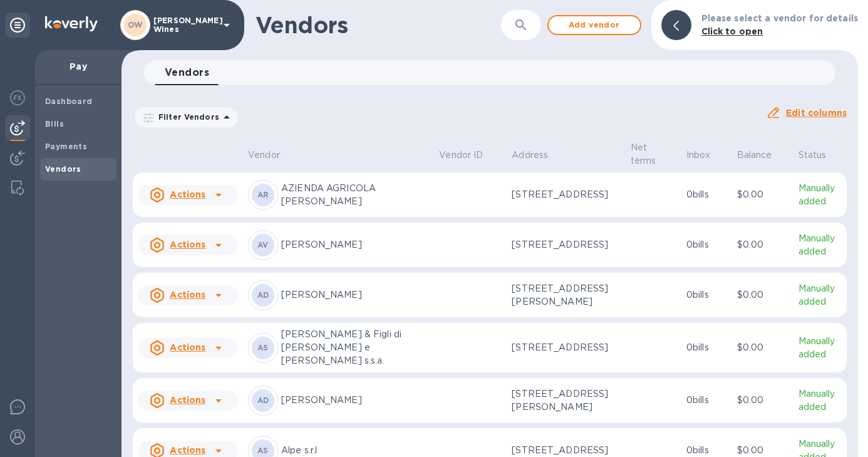 This screenshot has width=868, height=457. I want to click on span: Net terms, so click(653, 154).